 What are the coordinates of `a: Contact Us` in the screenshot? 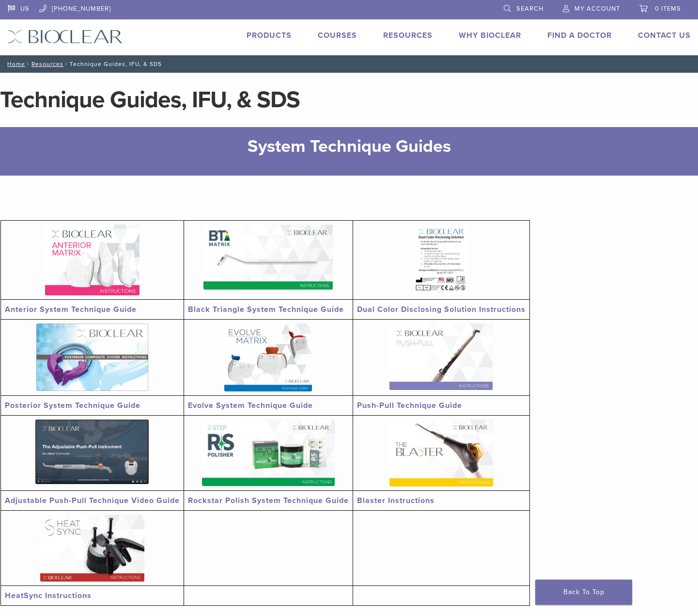 It's located at (664, 35).